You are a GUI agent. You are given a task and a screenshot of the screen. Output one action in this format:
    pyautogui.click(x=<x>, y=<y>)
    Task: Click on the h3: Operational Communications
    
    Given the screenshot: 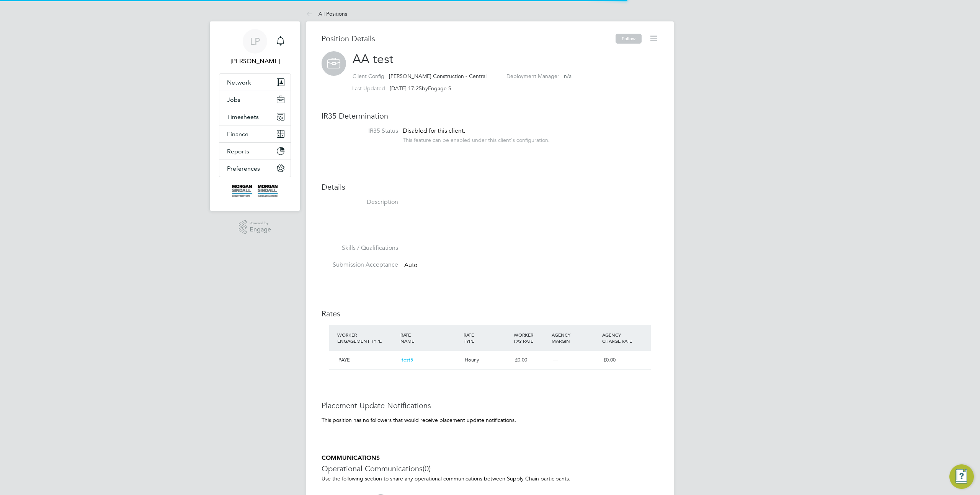 What is the action you would take?
    pyautogui.click(x=490, y=469)
    